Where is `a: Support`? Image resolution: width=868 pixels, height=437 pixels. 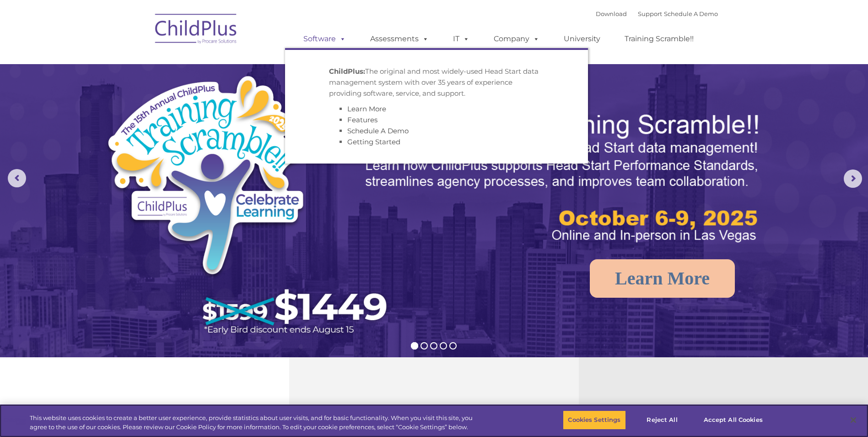
a: Support is located at coordinates (650, 14).